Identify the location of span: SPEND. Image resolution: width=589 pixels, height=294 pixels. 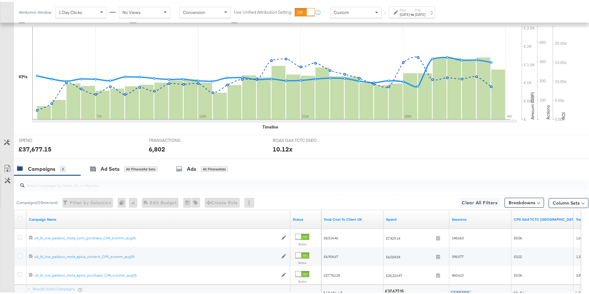
(42, 139).